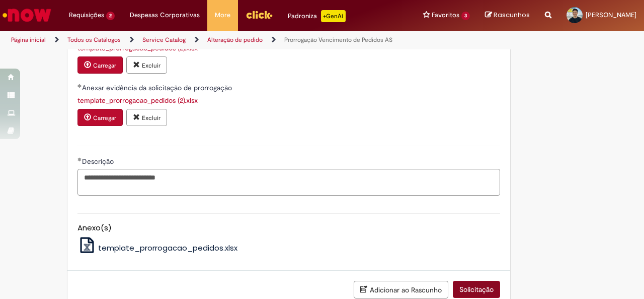 Image resolution: width=644 pixels, height=299 pixels. I want to click on img: click_logo_yellow_360x200.png, so click(259, 14).